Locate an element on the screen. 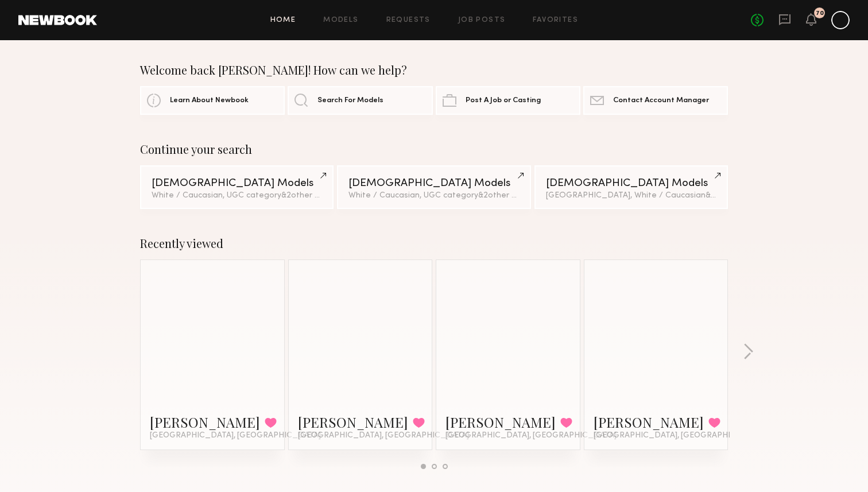  a: Models is located at coordinates (340, 20).